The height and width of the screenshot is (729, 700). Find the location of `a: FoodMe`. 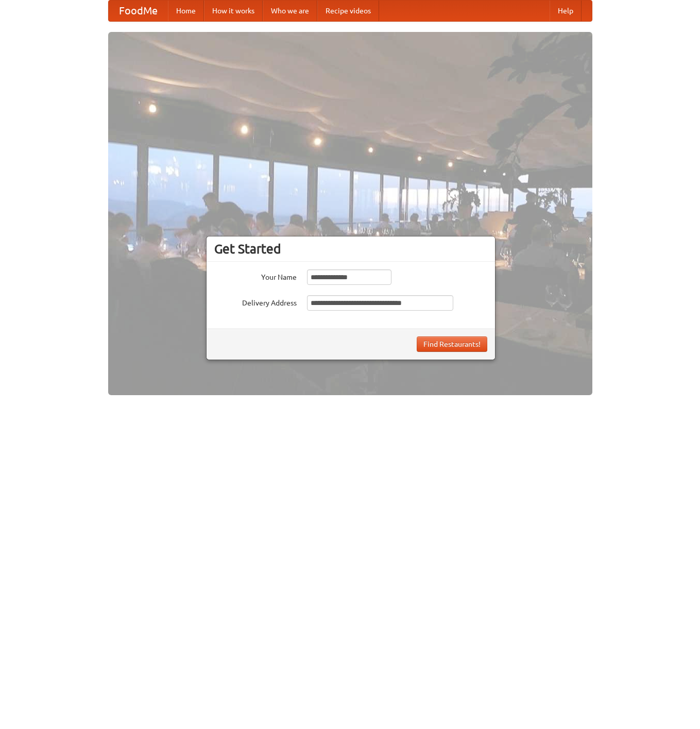

a: FoodMe is located at coordinates (138, 11).